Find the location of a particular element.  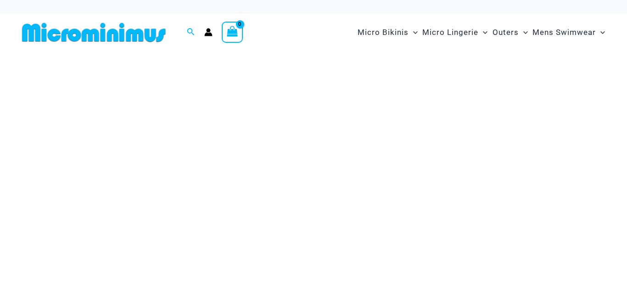

img: MM SHOP LOGO FLAT is located at coordinates (94, 32).